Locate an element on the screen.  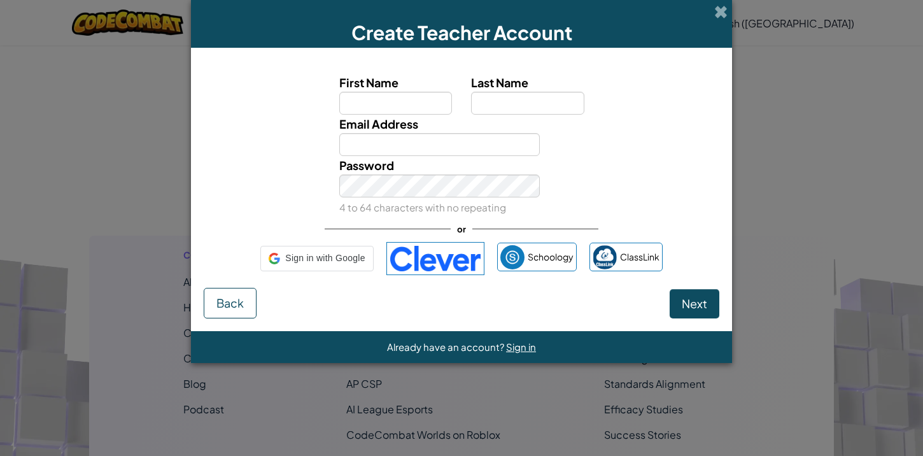
span: Sign in is located at coordinates (521, 346).